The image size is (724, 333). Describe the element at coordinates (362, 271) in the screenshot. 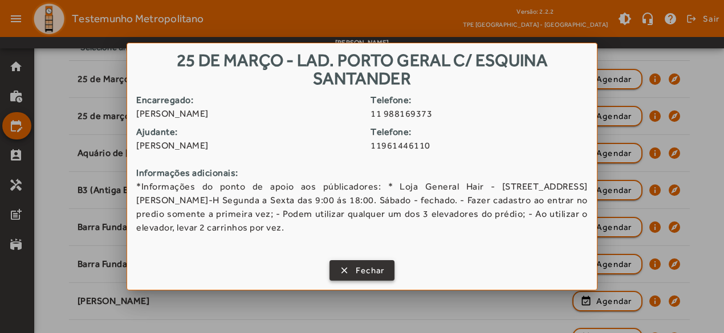

I see `button: Fechar` at that location.